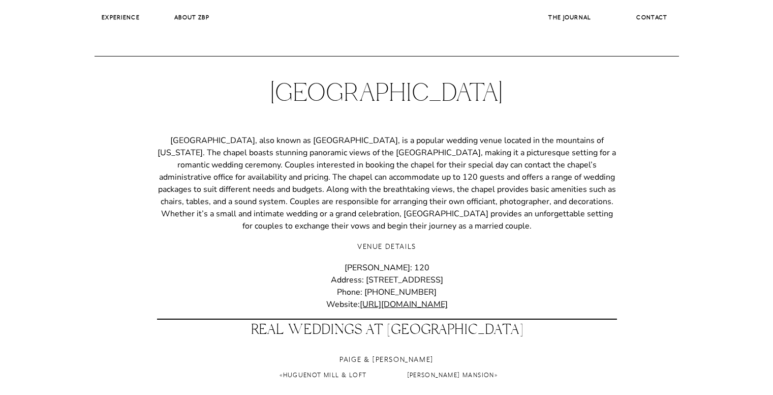 The image size is (773, 395). Describe the element at coordinates (121, 17) in the screenshot. I see `b: Experience` at that location.